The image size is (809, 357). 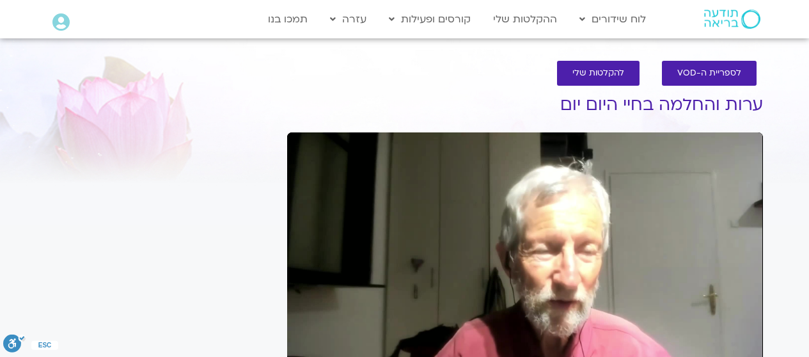 What do you see at coordinates (525, 105) in the screenshot?
I see `h1: ערות והחלמה בחיי היום יום` at bounding box center [525, 105].